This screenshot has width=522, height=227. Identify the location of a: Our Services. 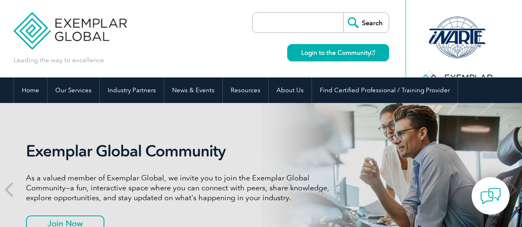
(73, 90).